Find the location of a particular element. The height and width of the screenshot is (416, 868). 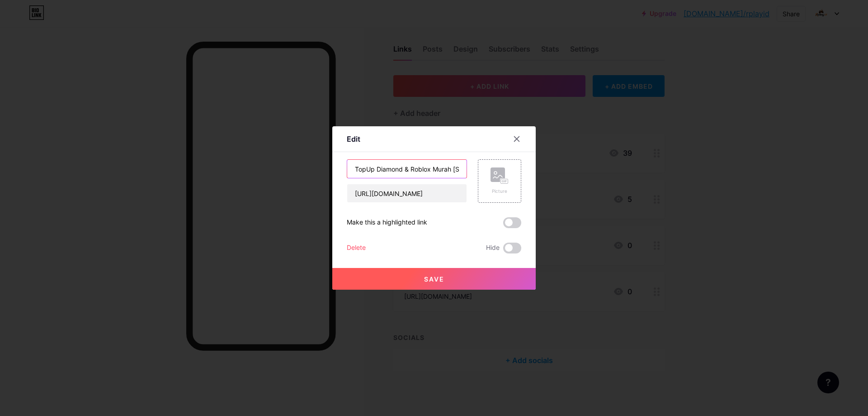

span: Hide is located at coordinates (493, 248).